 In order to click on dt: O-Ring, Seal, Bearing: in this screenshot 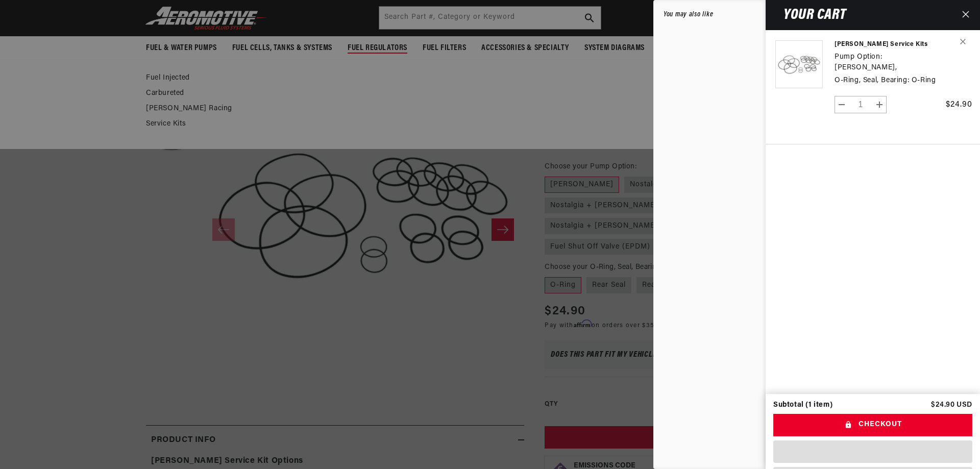, I will do `click(872, 80)`.